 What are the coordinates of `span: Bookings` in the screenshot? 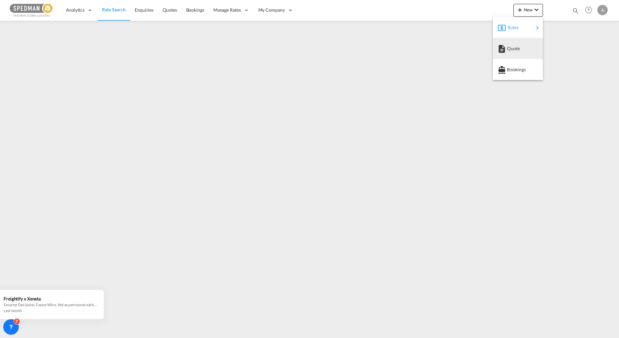 It's located at (511, 70).